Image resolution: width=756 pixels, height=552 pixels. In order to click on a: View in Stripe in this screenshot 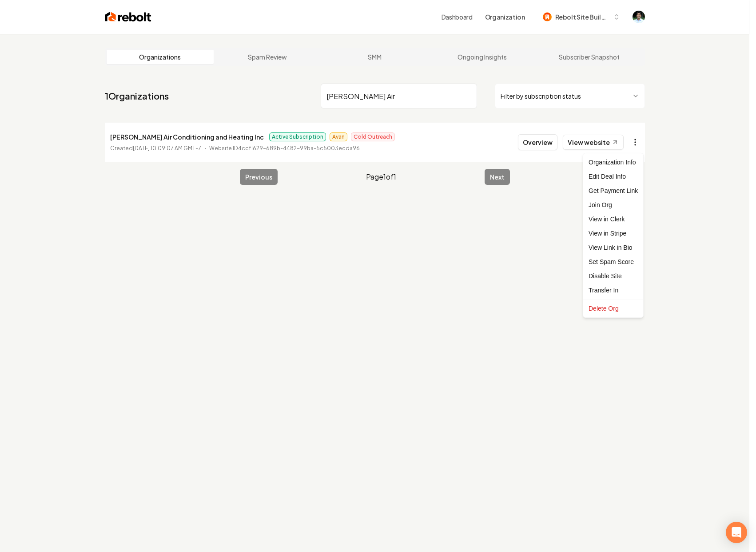, I will do `click(613, 233)`.